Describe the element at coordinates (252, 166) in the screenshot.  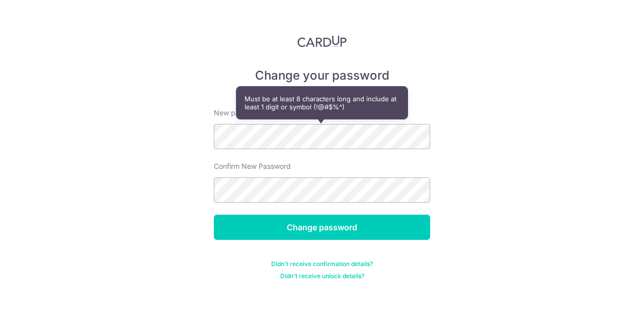
I see `label: Confirm New Password` at that location.